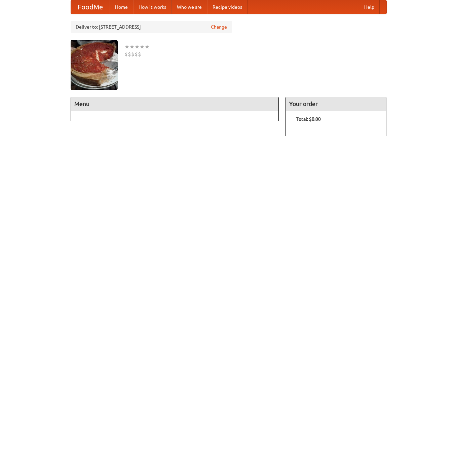 This screenshot has height=476, width=457. I want to click on a: Change, so click(219, 27).